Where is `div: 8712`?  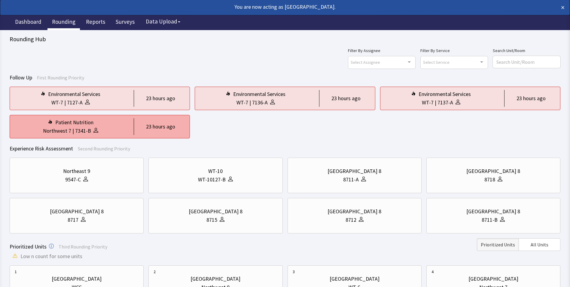 div: 8712 is located at coordinates (351, 220).